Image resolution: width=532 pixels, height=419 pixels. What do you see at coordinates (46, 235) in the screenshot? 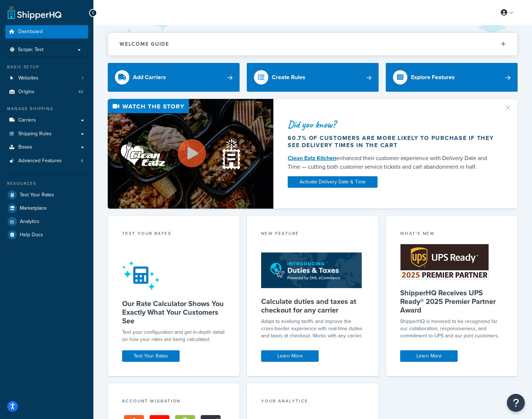
I see `li: Help Docs` at bounding box center [46, 235].